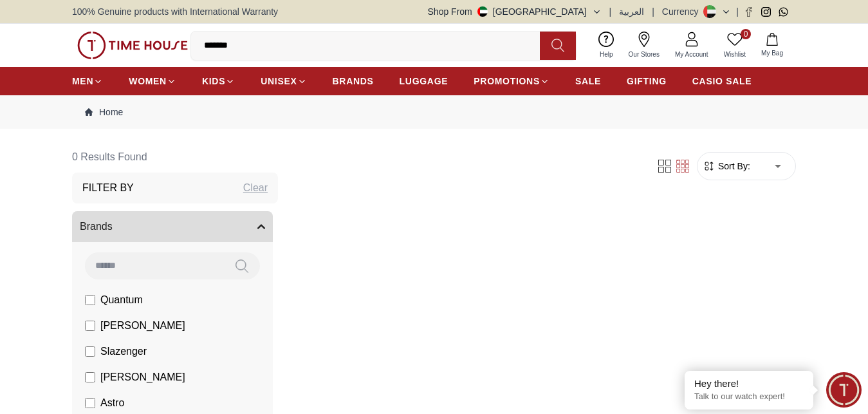  Describe the element at coordinates (735, 54) in the screenshot. I see `span: Wishlist` at that location.